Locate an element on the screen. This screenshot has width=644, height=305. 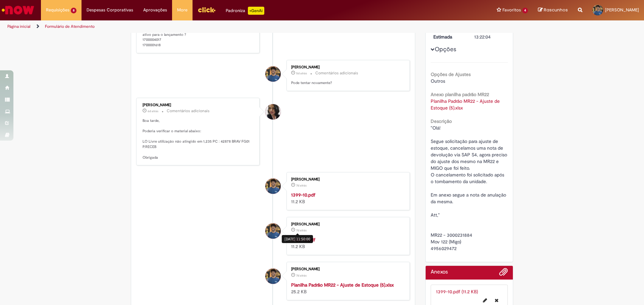
time: 23/09/2025 14:54:27 is located at coordinates (153, 111).